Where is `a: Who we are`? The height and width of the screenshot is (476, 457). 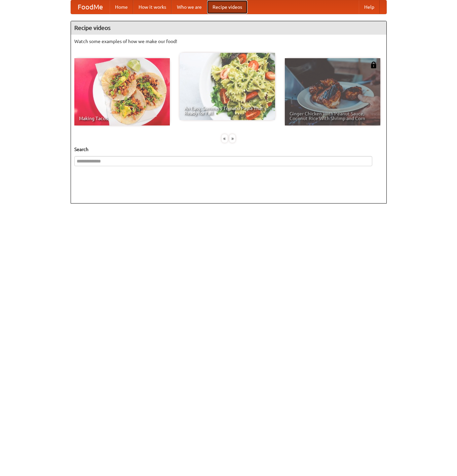 a: Who we are is located at coordinates (189, 7).